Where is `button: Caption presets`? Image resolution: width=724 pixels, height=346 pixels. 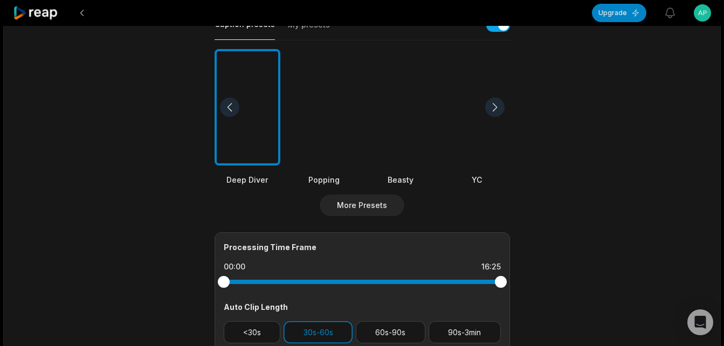 button: Caption presets is located at coordinates (245, 29).